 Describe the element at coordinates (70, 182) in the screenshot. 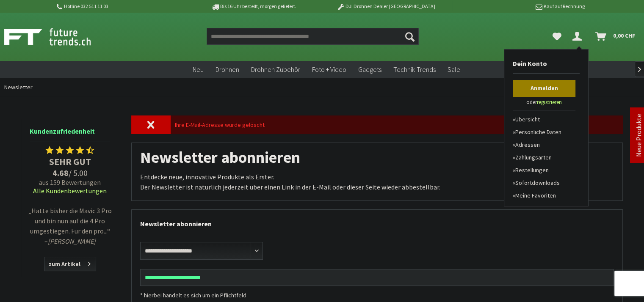

I see `span: aus 159 Bewertungen` at that location.